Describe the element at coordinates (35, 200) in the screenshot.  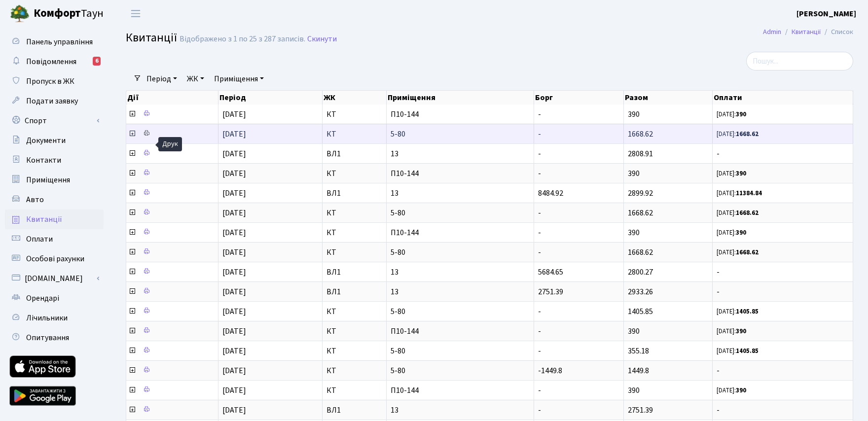
I see `span: Авто` at that location.